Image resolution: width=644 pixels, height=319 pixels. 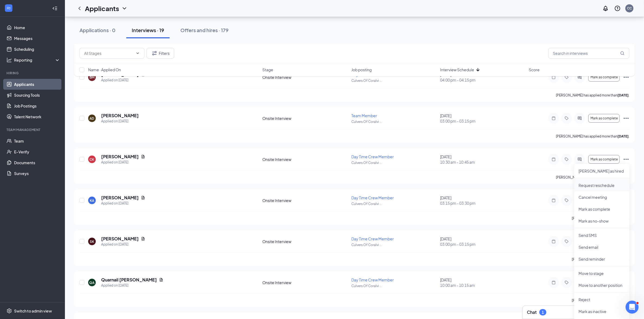 I want to click on input: Search in interviews, so click(x=589, y=53).